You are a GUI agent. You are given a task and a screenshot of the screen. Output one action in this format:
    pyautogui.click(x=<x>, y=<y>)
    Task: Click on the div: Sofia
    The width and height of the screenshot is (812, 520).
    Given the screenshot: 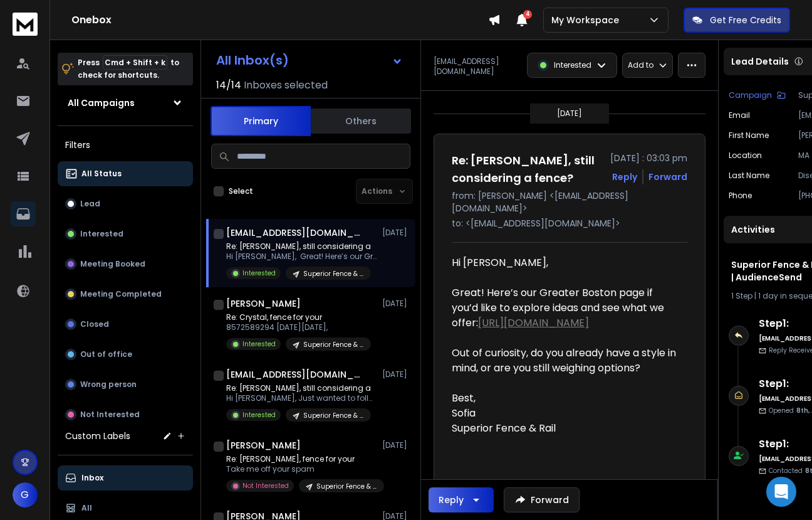 What is the action you would take?
    pyautogui.click(x=564, y=413)
    